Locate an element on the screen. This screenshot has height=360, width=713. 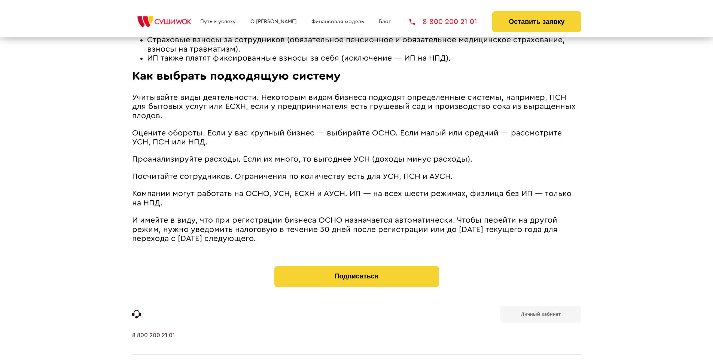
a: Блог is located at coordinates (385, 22).